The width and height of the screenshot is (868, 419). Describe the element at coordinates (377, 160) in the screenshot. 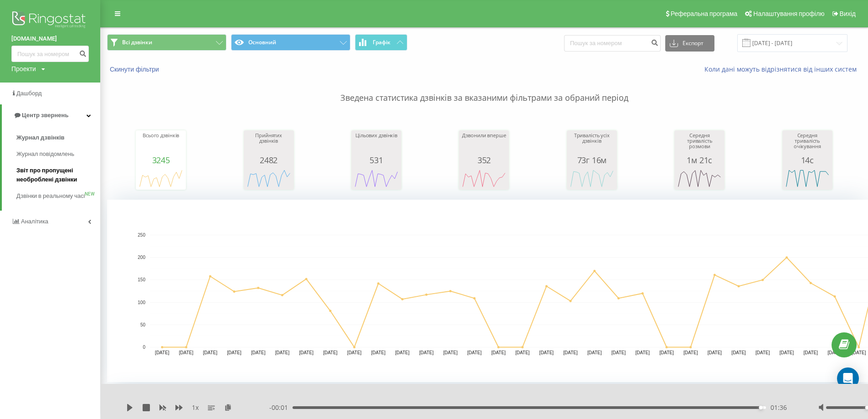

I see `div: 531` at that location.